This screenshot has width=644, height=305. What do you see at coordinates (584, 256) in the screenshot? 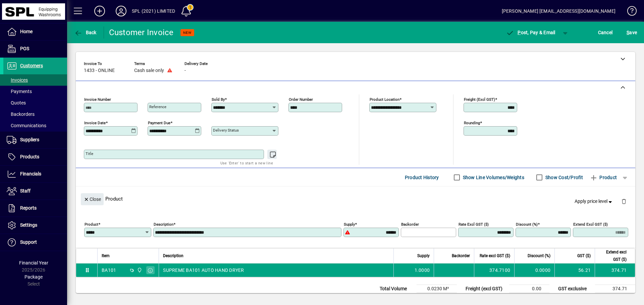
I see `span: GST ($)` at bounding box center [584, 256].